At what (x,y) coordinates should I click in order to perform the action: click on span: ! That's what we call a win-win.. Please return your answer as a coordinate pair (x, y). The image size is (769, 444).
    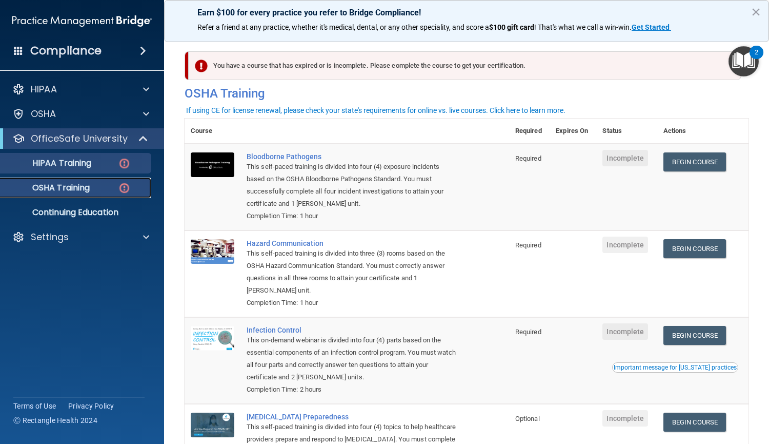
    Looking at the image, I should click on (583, 27).